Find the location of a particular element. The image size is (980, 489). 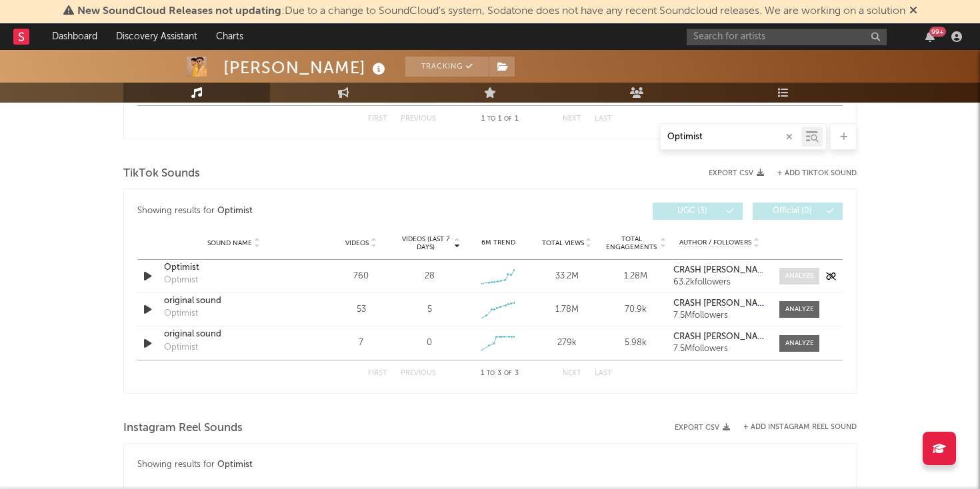

div: 28 is located at coordinates (429, 277).